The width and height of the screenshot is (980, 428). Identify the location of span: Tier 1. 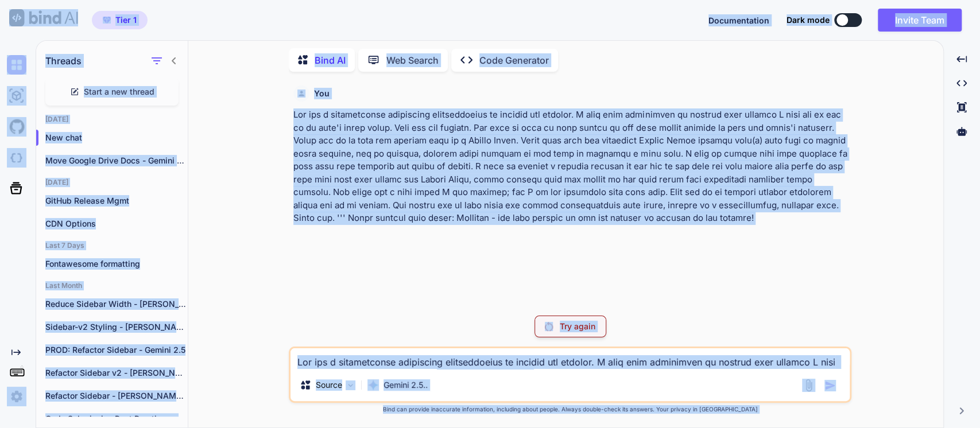
(126, 20).